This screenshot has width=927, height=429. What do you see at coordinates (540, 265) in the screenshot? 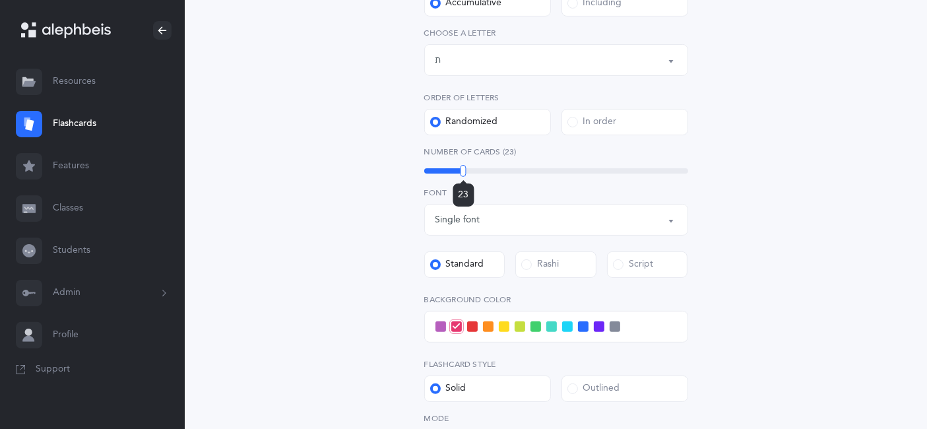
I see `div: Rashi` at bounding box center [540, 265].